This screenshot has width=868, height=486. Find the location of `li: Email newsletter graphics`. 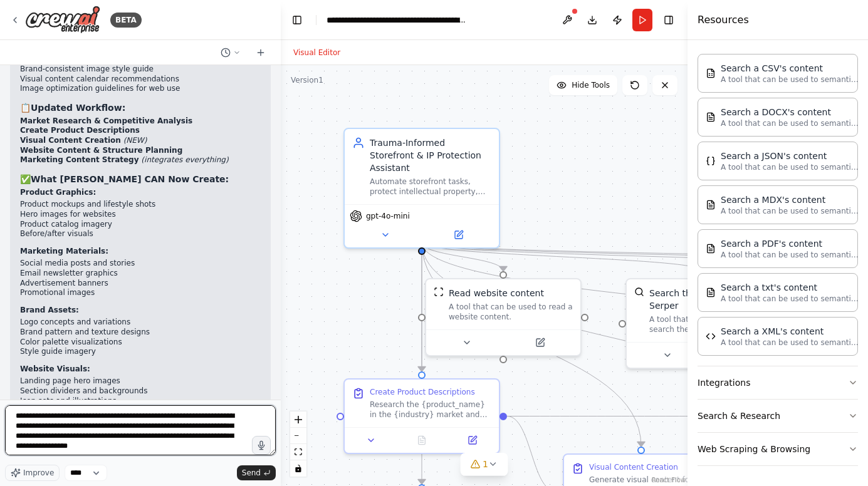

li: Email newsletter graphics is located at coordinates (140, 274).